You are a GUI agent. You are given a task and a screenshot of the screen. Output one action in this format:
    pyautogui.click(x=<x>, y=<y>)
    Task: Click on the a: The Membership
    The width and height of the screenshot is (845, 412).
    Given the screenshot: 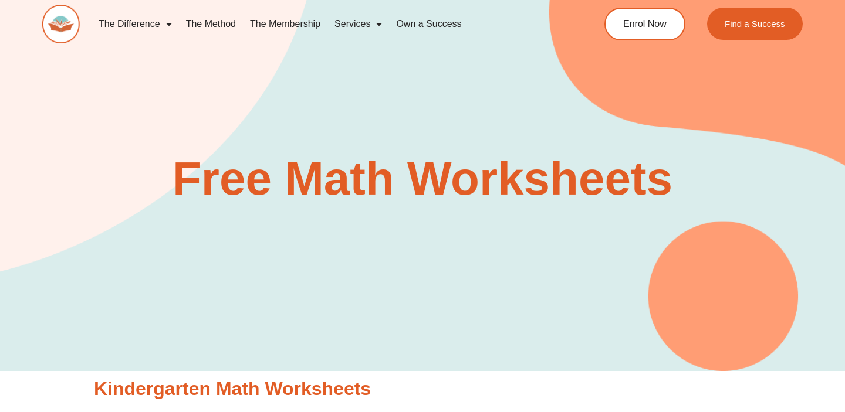 What is the action you would take?
    pyautogui.click(x=285, y=24)
    